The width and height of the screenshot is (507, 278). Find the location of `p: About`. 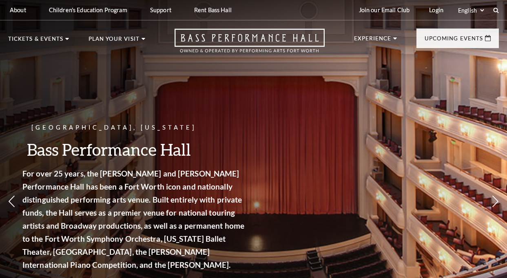

p: About is located at coordinates (18, 10).